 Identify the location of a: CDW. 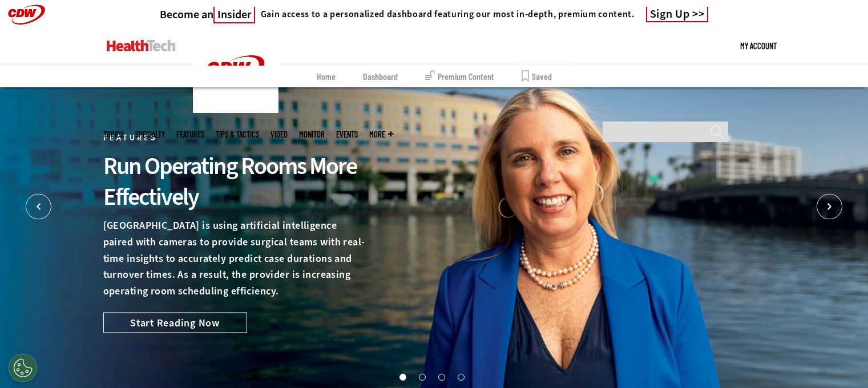
(236, 110).